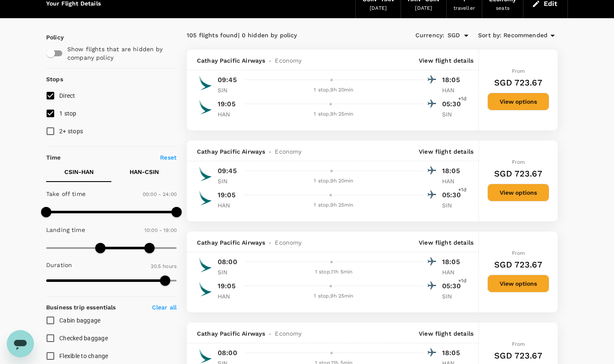 The width and height of the screenshot is (614, 364). Describe the element at coordinates (525, 36) in the screenshot. I see `span: Recommended` at that location.